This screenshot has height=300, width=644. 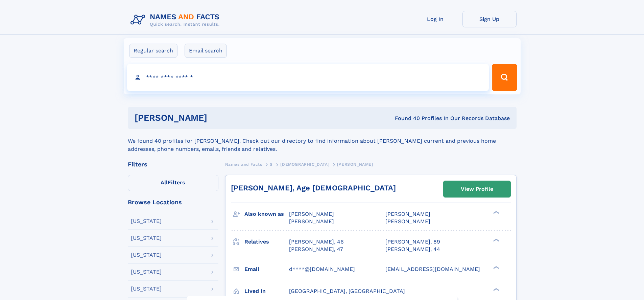 What do you see at coordinates (164, 182) in the screenshot?
I see `span: All` at bounding box center [164, 182].